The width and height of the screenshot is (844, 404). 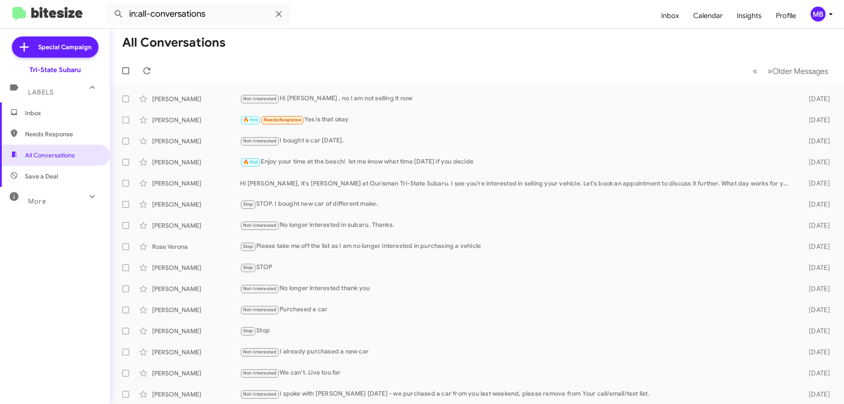 What do you see at coordinates (199, 14) in the screenshot?
I see `input: Search` at bounding box center [199, 14].